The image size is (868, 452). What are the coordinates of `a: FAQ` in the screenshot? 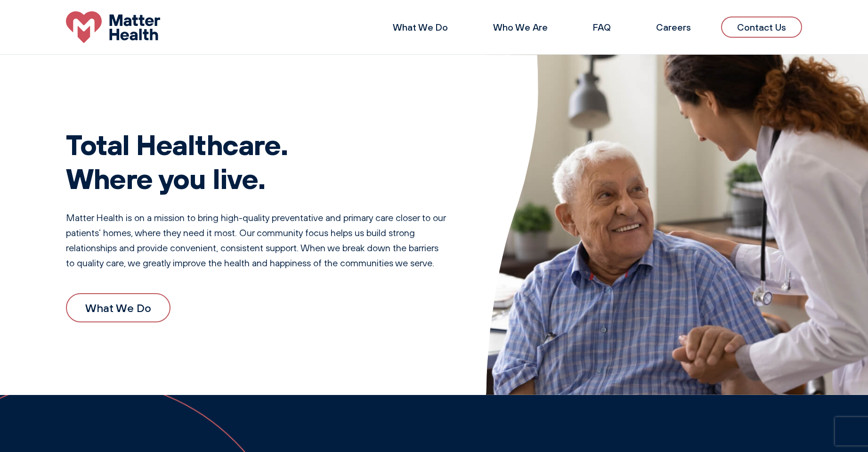 It's located at (602, 27).